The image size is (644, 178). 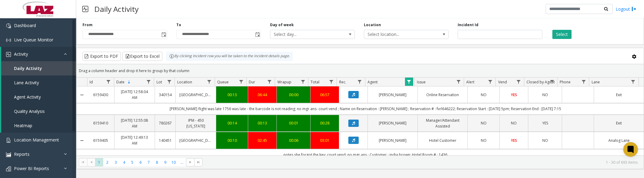 I want to click on a: Lane Filter Menu, so click(x=633, y=82).